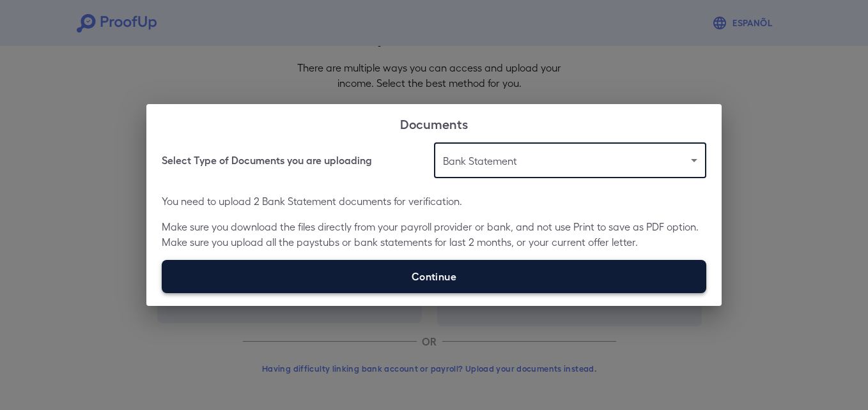 Image resolution: width=868 pixels, height=410 pixels. What do you see at coordinates (434, 234) in the screenshot?
I see `p: Make sure you download the files directly from your payroll provider or bank, and not use Print t...` at bounding box center [434, 234].